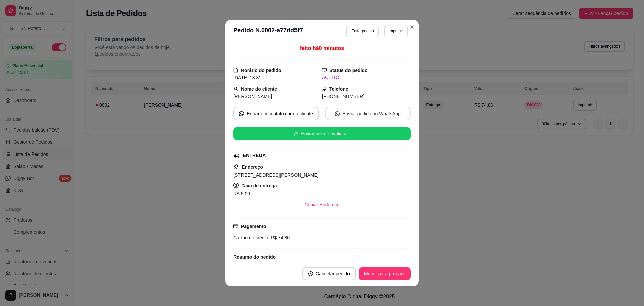 The height and width of the screenshot is (306, 644). I want to click on button: Close, so click(412, 27).